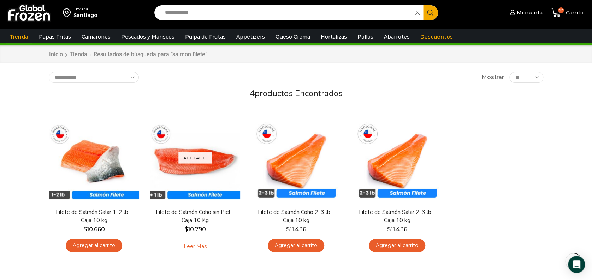 Image resolution: width=592 pixels, height=280 pixels. What do you see at coordinates (85, 9) in the screenshot?
I see `div: Enviar a` at bounding box center [85, 9].